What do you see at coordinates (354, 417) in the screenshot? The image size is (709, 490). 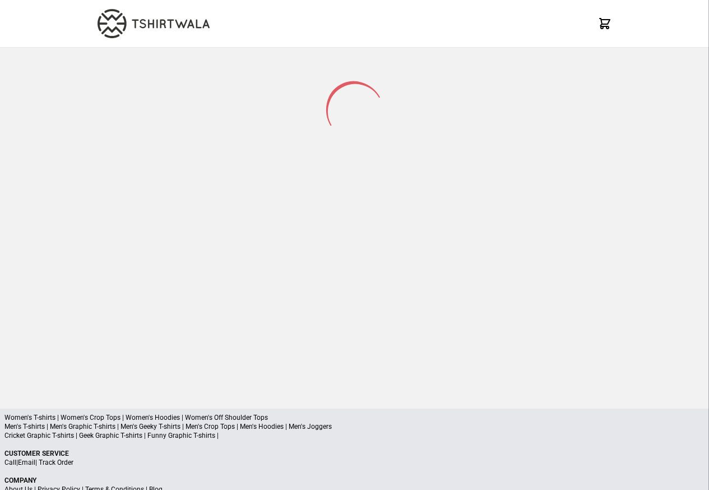 I see `p: Women's T-shirts | Women's Crop Tops | Women's Hoodies | Women's Off Shoulder Tops` at bounding box center [354, 417].